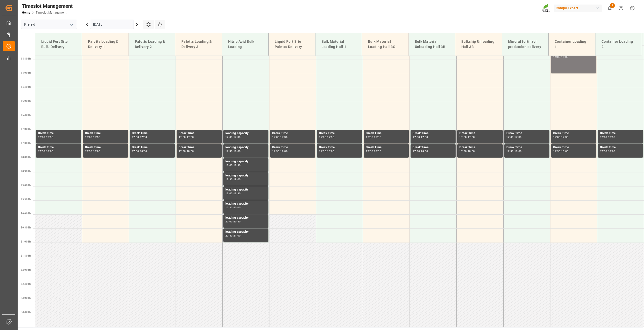  I want to click on span: 20:30 Hr, so click(26, 227).